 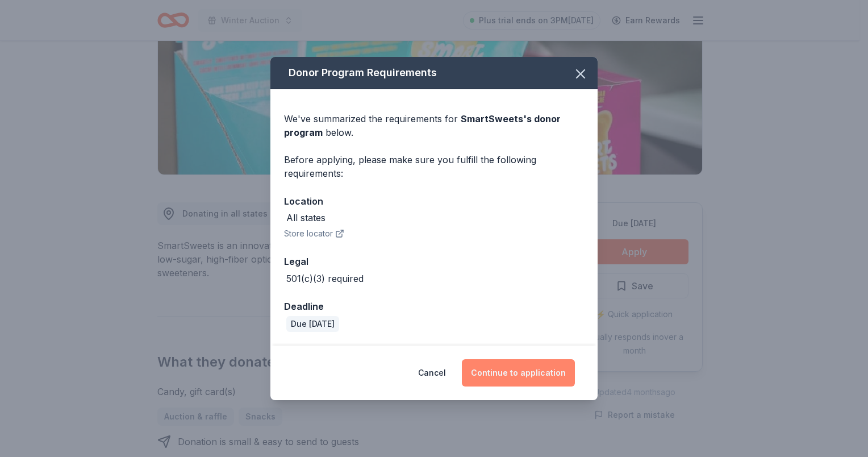 I want to click on button: Cancel, so click(x=431, y=372).